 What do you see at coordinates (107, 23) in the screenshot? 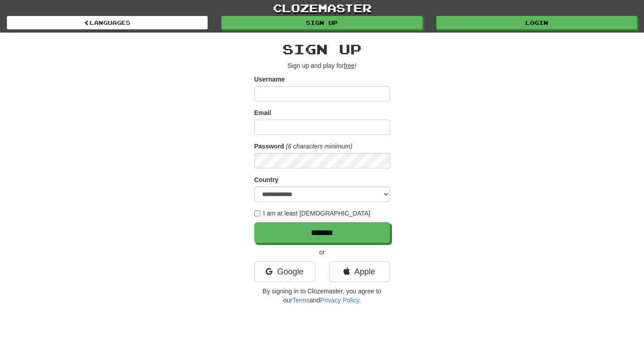
I see `a: Languages` at bounding box center [107, 23].